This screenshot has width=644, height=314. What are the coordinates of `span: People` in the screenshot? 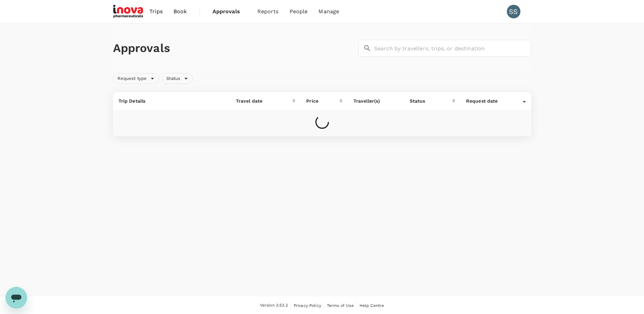 It's located at (299, 12).